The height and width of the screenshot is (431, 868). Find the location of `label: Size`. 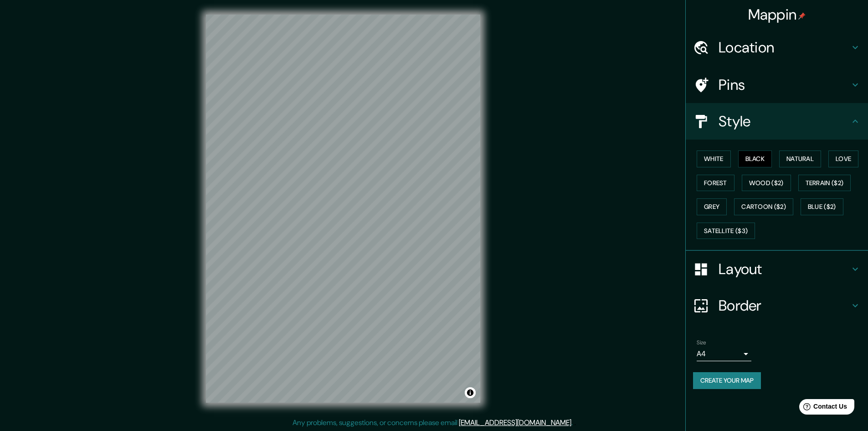

label: Size is located at coordinates (701, 343).